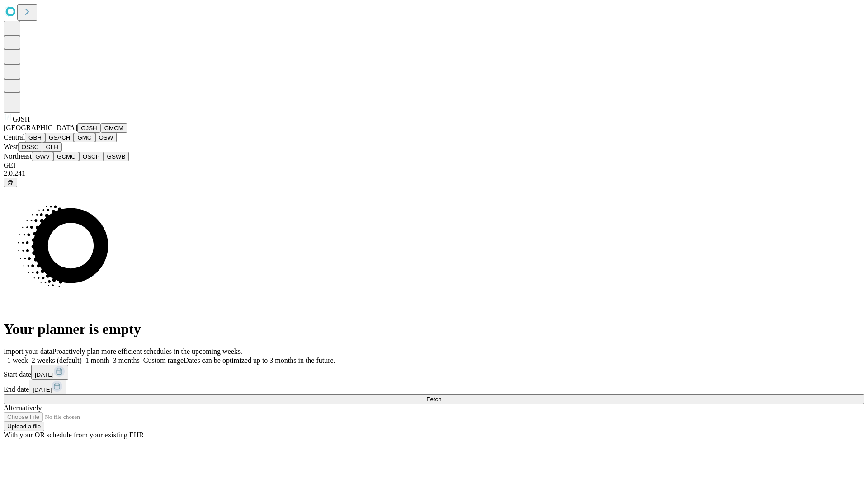 The height and width of the screenshot is (488, 868). I want to click on button: GLH, so click(52, 147).